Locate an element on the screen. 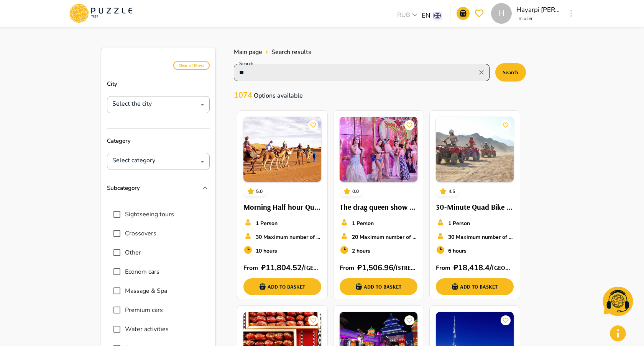 The width and height of the screenshot is (644, 346). div: RUB is located at coordinates (408, 16).